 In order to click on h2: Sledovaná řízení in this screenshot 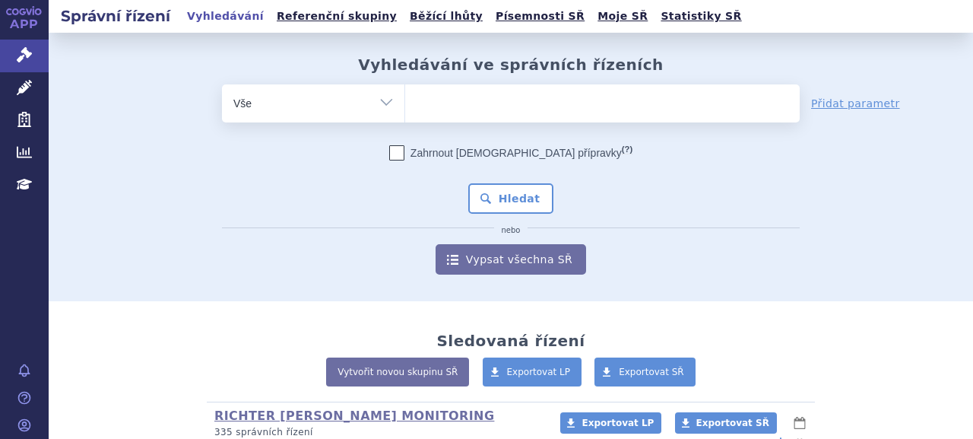, I will do `click(510, 341)`.